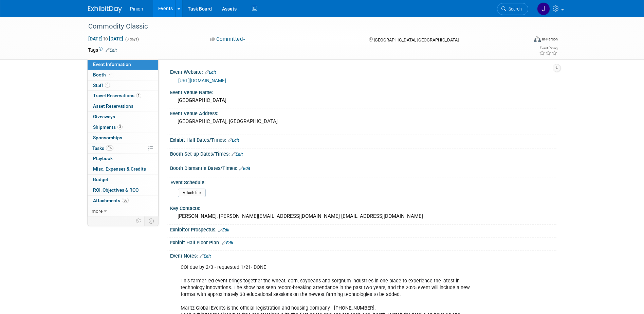  What do you see at coordinates (123, 75) in the screenshot?
I see `a: Booth` at bounding box center [123, 75].